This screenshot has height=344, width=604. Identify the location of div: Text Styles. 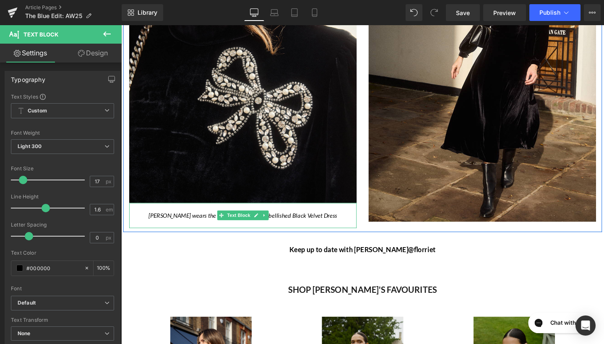
(62, 96).